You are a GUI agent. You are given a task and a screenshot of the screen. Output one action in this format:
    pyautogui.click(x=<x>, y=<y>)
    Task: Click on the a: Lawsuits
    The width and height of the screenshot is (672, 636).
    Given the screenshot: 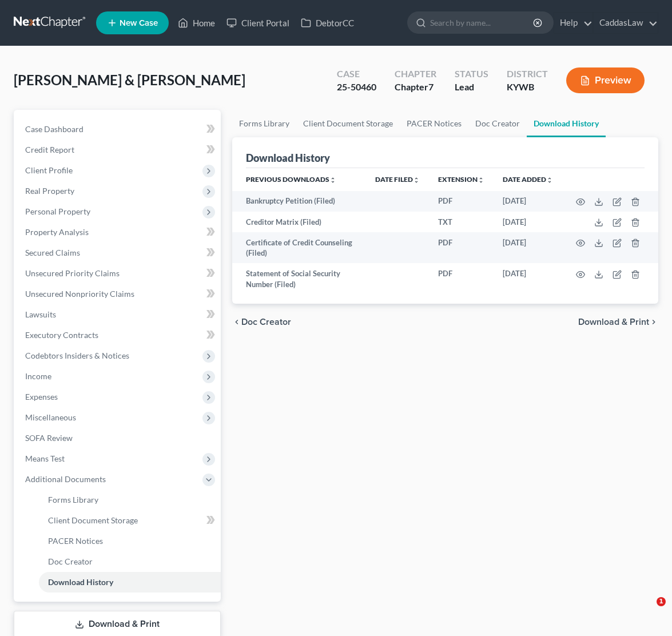 What is the action you would take?
    pyautogui.click(x=118, y=315)
    